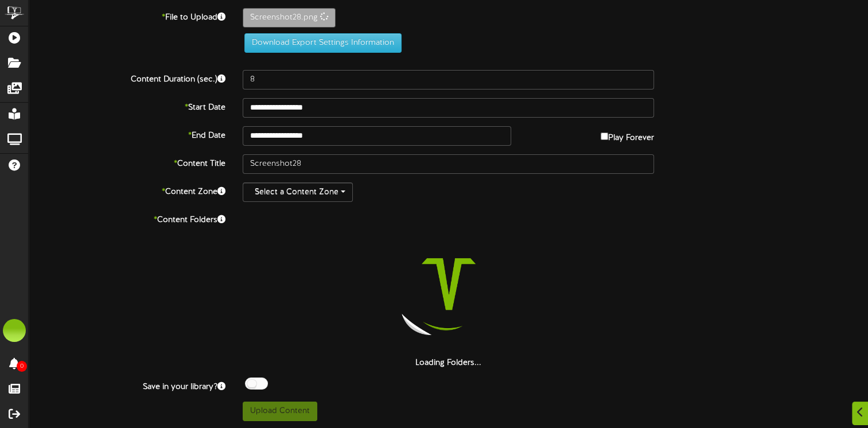  I want to click on label: Content Title, so click(127, 162).